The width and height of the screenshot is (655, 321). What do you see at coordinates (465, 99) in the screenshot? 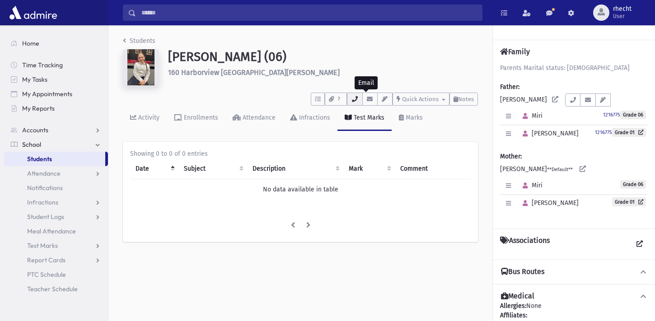
I see `span: Notes` at bounding box center [465, 99].